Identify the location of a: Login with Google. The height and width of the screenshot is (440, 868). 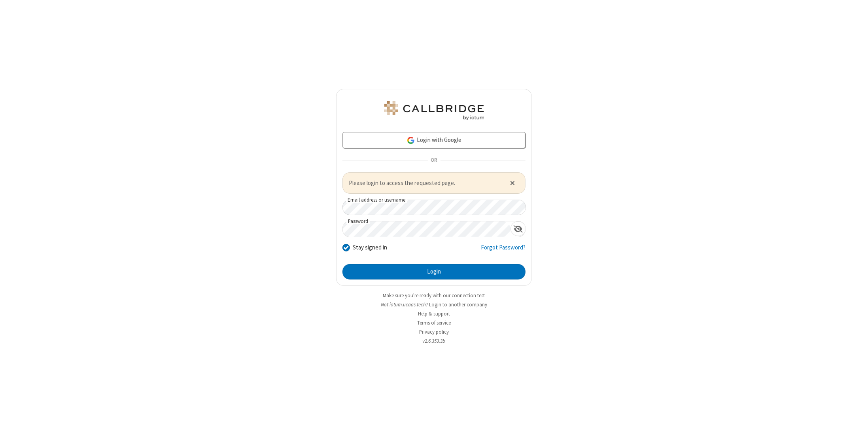
(434, 140).